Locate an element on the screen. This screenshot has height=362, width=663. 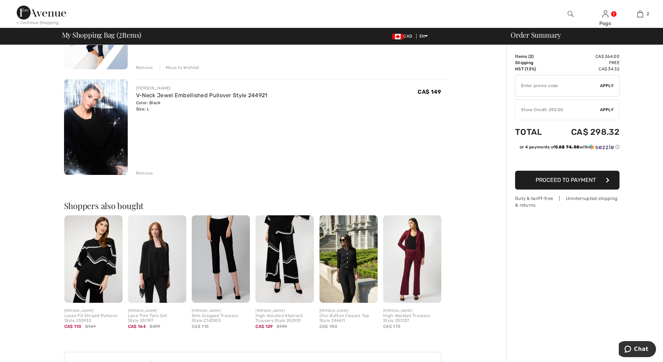
div: Pogo is located at coordinates (605, 23).